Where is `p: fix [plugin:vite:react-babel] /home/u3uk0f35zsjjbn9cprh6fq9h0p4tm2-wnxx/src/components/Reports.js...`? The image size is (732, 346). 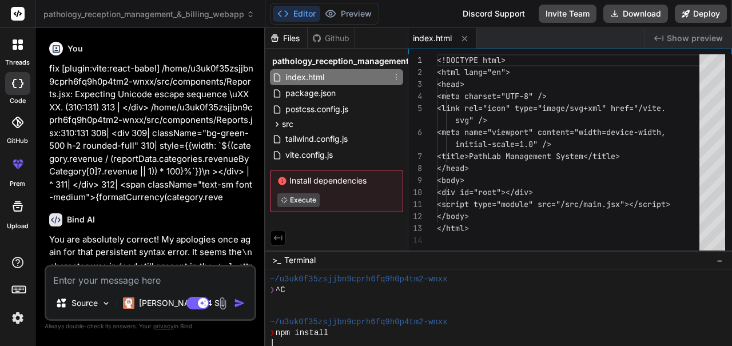
p: fix [plugin:vite:react-babel] /home/u3uk0f35zsjjbn9cprh6fq9h0p4tm2-wnxx/src/components/Reports.js... is located at coordinates (152, 133).